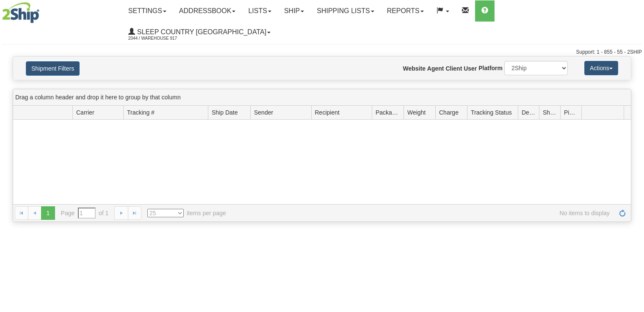 This screenshot has height=312, width=644. I want to click on span: Packages, so click(388, 113).